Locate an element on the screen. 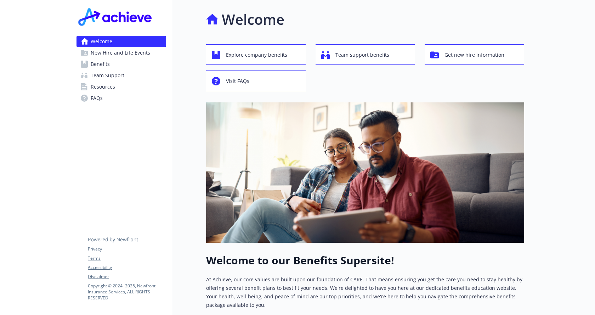 This screenshot has width=595, height=315. a: Accessibility is located at coordinates (127, 267).